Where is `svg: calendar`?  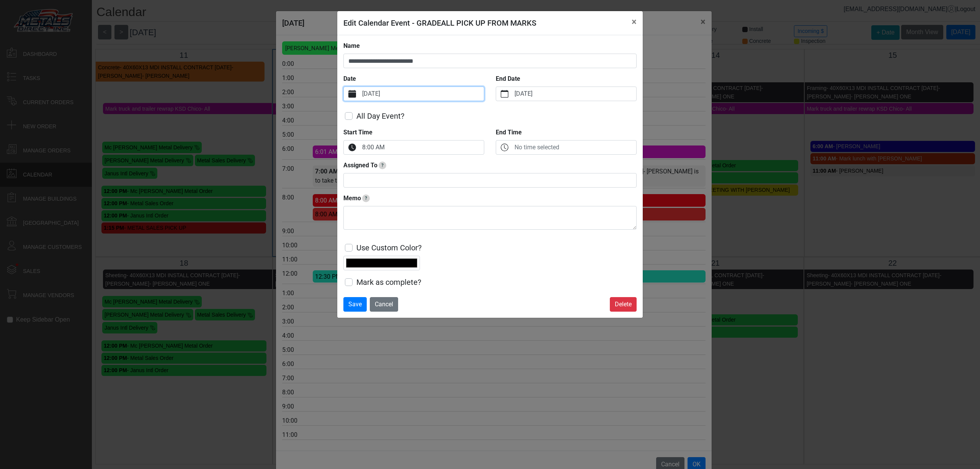 svg: calendar is located at coordinates (504, 94).